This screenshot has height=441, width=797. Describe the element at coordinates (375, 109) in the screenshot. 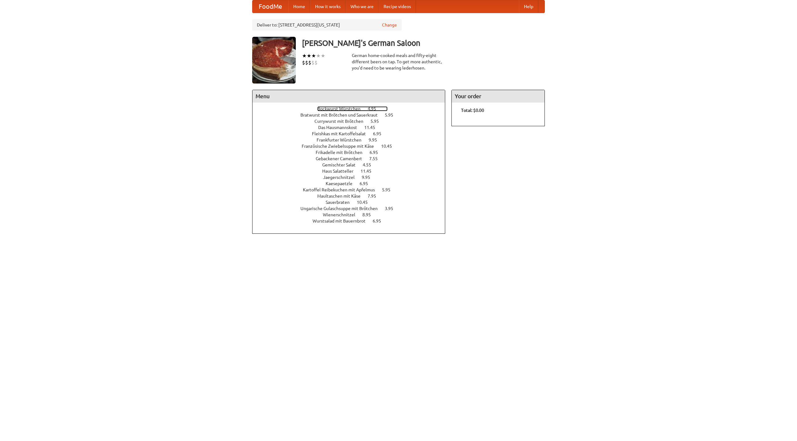

I see `span: 4.95` at that location.